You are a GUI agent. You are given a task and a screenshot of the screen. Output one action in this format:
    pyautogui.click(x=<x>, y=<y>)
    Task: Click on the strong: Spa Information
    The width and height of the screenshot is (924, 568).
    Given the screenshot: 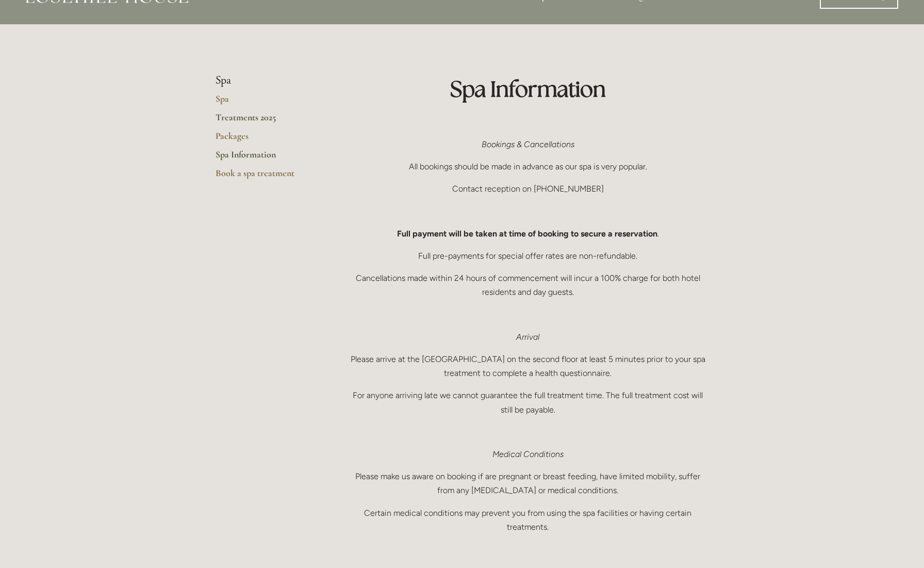 What is the action you would take?
    pyautogui.click(x=529, y=89)
    